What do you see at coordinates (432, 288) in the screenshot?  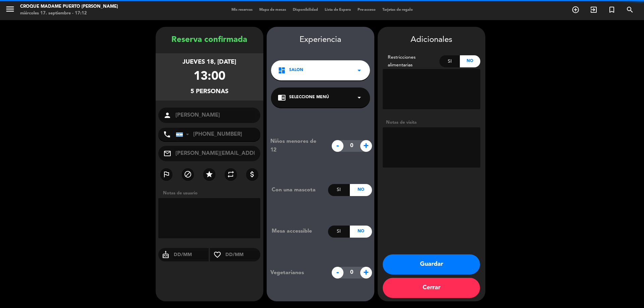 I see `button: Cerrar` at bounding box center [432, 288].